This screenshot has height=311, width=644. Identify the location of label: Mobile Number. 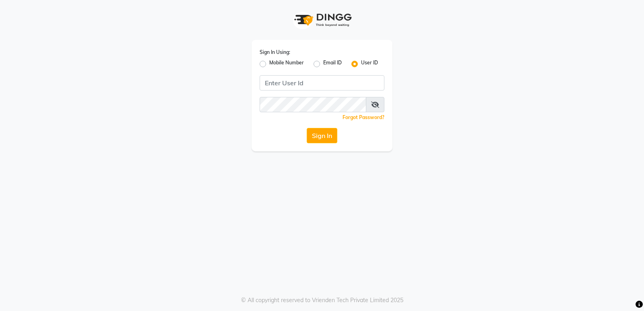
(286, 64).